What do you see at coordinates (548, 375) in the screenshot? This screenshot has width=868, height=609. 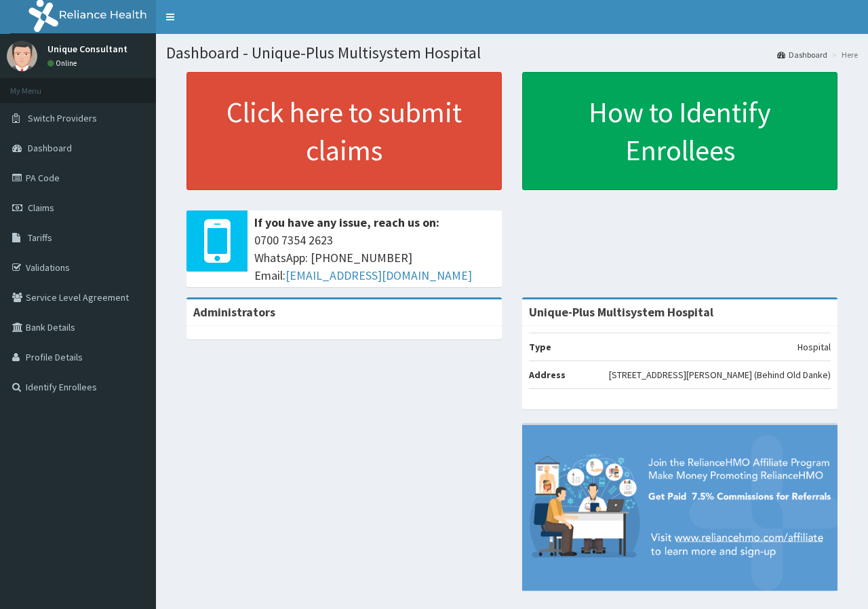 I see `b: Address` at bounding box center [548, 375].